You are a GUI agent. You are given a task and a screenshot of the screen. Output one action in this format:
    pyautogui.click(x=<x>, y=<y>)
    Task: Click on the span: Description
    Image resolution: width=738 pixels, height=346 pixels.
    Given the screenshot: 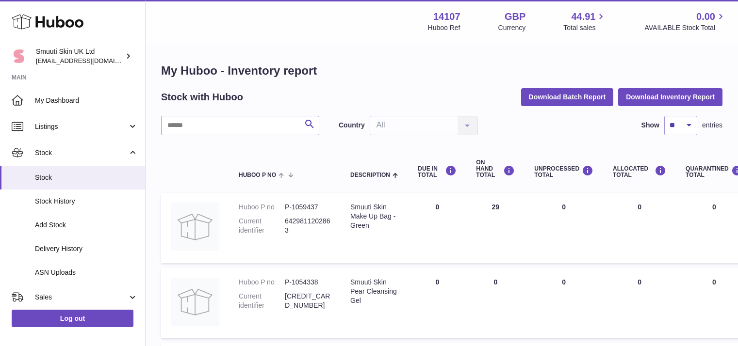 What is the action you would take?
    pyautogui.click(x=370, y=175)
    